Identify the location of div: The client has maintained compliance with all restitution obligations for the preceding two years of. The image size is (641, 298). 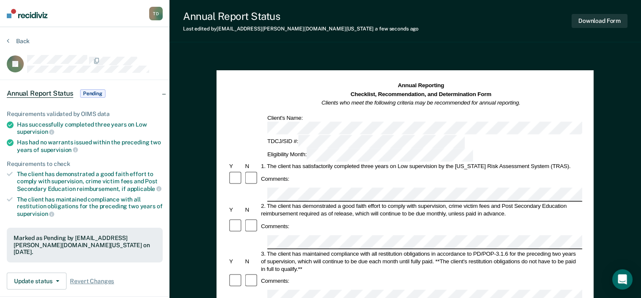
(90, 207).